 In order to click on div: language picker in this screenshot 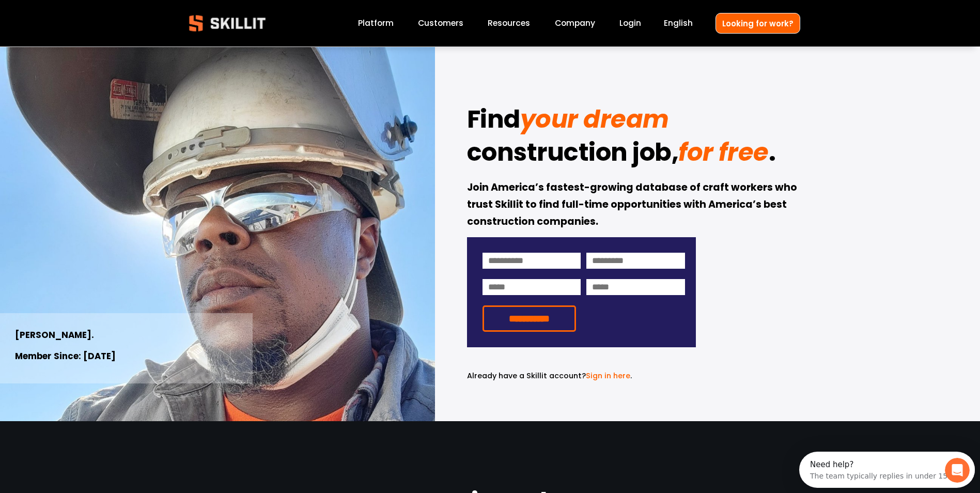, I will do `click(679, 24)`.